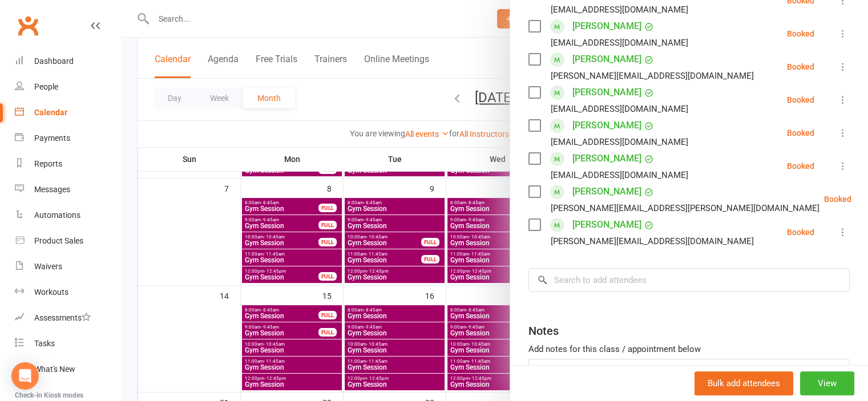 This screenshot has width=868, height=401. Describe the element at coordinates (62, 317) in the screenshot. I see `div: Assessments` at that location.